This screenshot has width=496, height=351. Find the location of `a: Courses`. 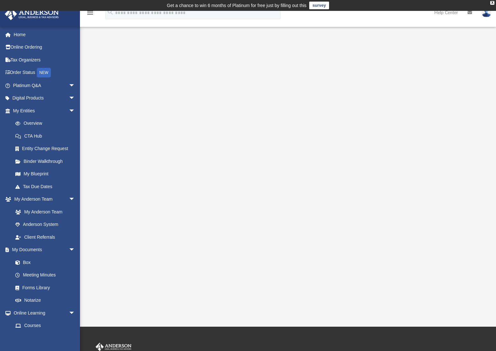

a: Courses is located at coordinates (45, 326).